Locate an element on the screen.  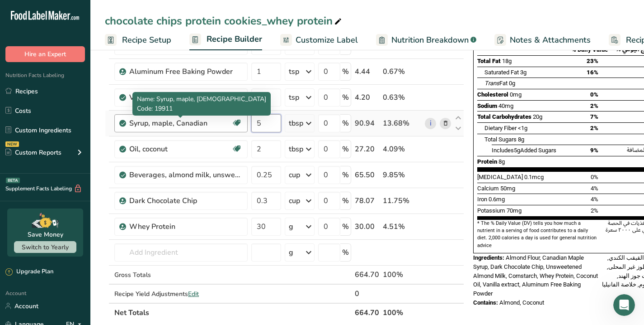
div: Beverages, almond milk, unsweetened, shelf stable is located at coordinates (186, 175).